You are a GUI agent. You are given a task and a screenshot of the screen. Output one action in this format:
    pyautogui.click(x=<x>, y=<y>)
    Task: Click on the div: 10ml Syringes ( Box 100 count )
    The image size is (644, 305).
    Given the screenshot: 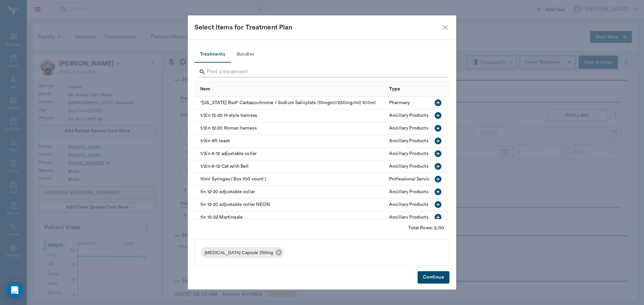 What is the action you would take?
    pyautogui.click(x=290, y=180)
    